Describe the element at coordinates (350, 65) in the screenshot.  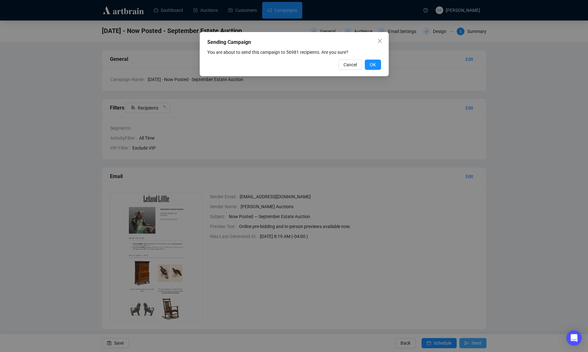
I see `span: Cancel` at that location.